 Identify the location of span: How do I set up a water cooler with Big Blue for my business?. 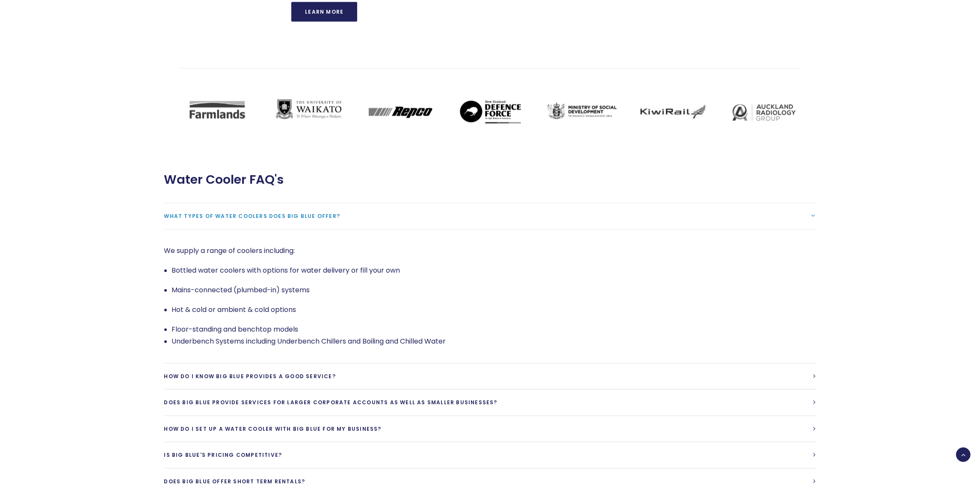
(273, 429).